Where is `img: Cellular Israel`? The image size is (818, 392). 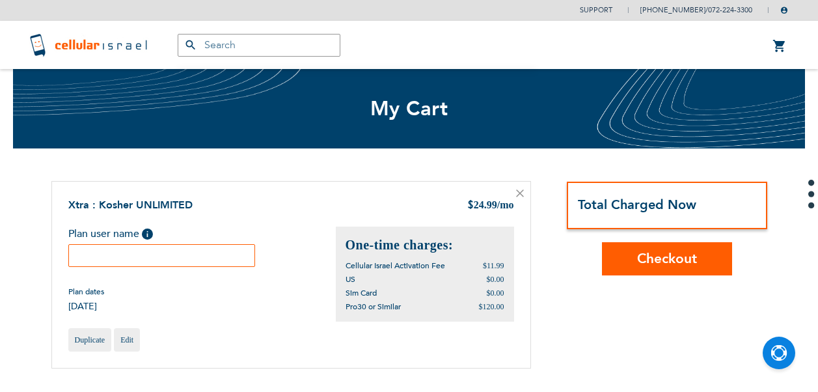 img: Cellular Israel is located at coordinates (90, 45).